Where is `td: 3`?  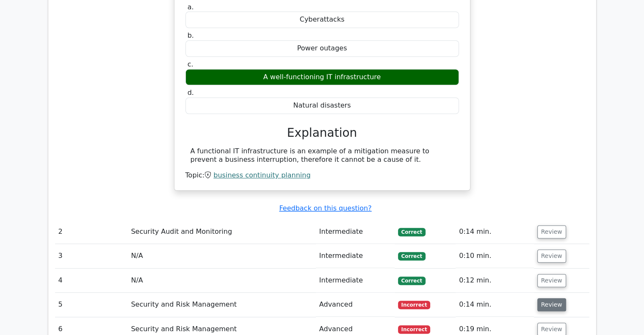 td: 3 is located at coordinates (92, 256).